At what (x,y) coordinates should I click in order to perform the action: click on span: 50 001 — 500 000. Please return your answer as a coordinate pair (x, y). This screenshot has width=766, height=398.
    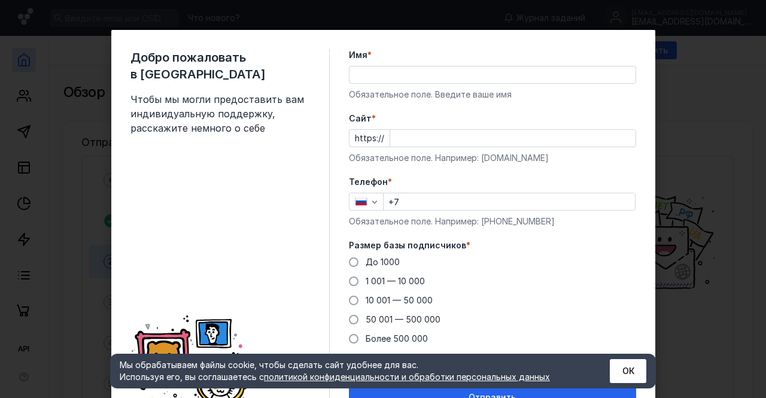
    Looking at the image, I should click on (403, 319).